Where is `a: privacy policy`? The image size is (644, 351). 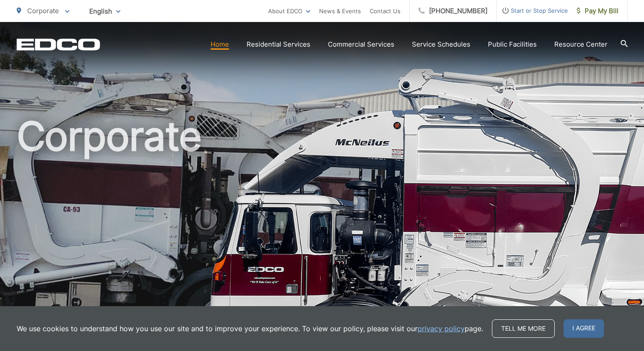 a: privacy policy is located at coordinates (441, 329).